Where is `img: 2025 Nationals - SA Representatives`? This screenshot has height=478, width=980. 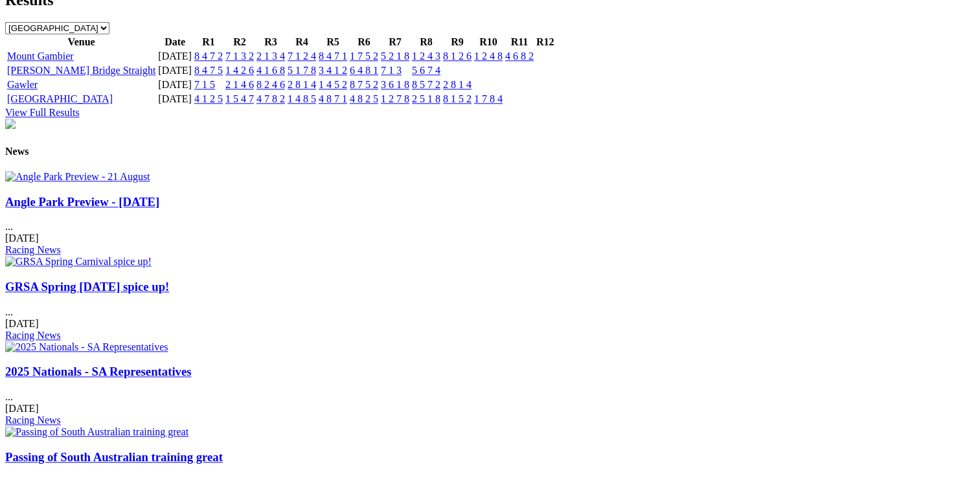
img: 2025 Nationals - SA Representatives is located at coordinates (87, 347).